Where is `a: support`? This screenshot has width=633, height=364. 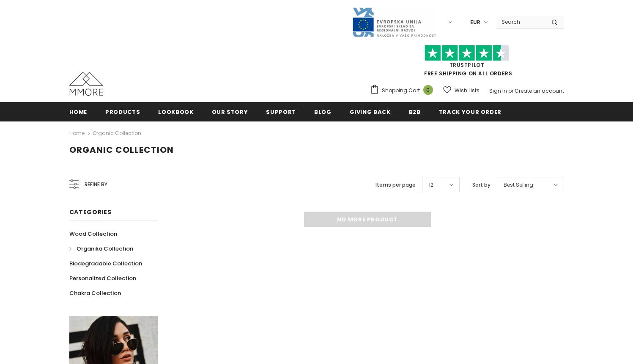 a: support is located at coordinates (281, 111).